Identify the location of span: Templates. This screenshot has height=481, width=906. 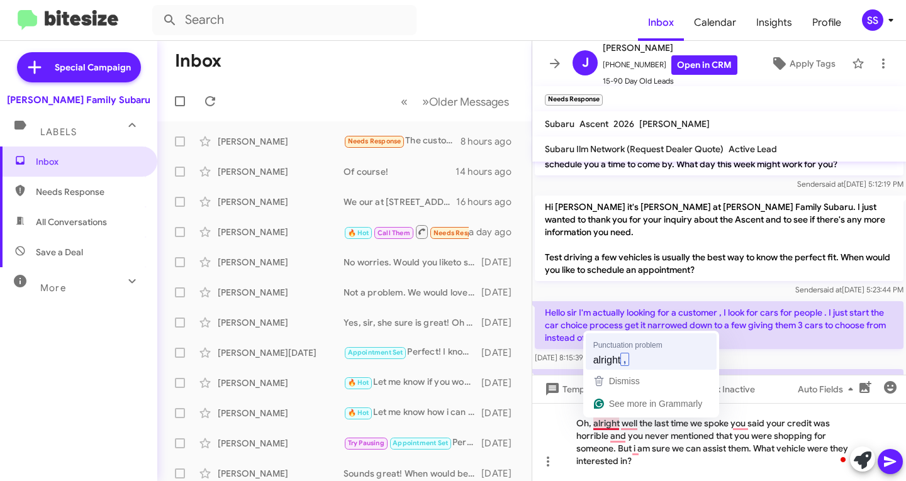
(573, 390).